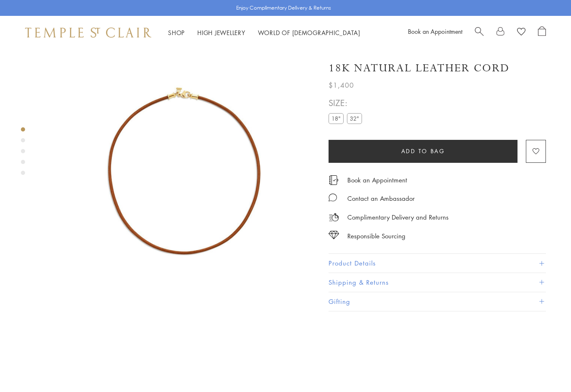  What do you see at coordinates (336, 118) in the screenshot?
I see `label: 18"` at bounding box center [336, 118].